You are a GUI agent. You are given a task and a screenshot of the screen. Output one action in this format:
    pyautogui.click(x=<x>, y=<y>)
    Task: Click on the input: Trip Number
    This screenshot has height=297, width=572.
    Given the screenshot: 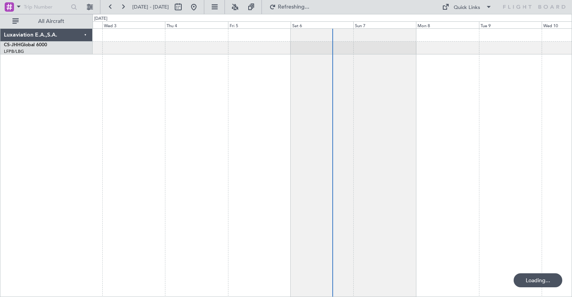 What is the action you would take?
    pyautogui.click(x=46, y=7)
    